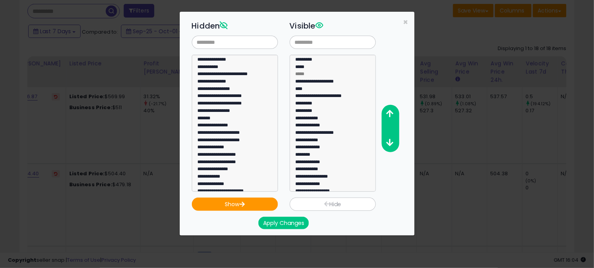  I want to click on button: Show, so click(235, 205).